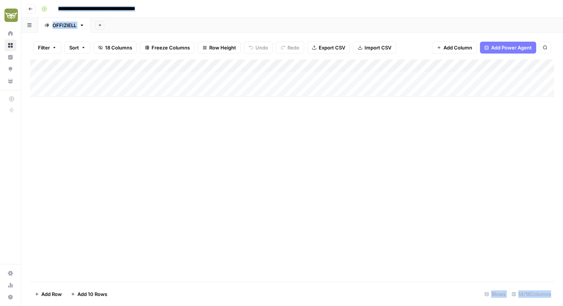  Describe the element at coordinates (10, 33) in the screenshot. I see `a: Home` at that location.